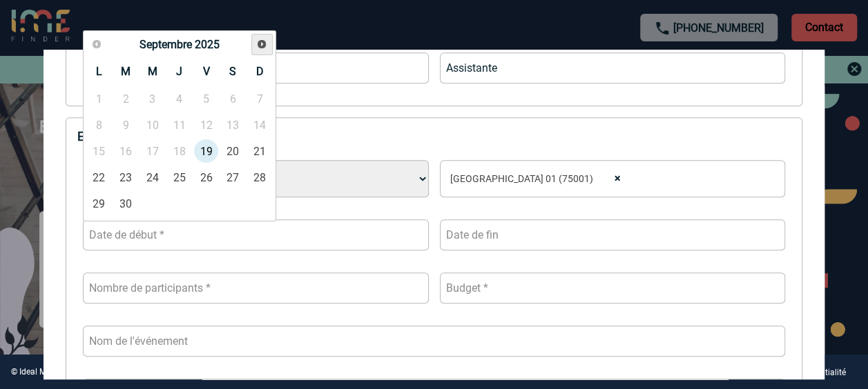  I want to click on div: Et votre projet :, so click(434, 136).